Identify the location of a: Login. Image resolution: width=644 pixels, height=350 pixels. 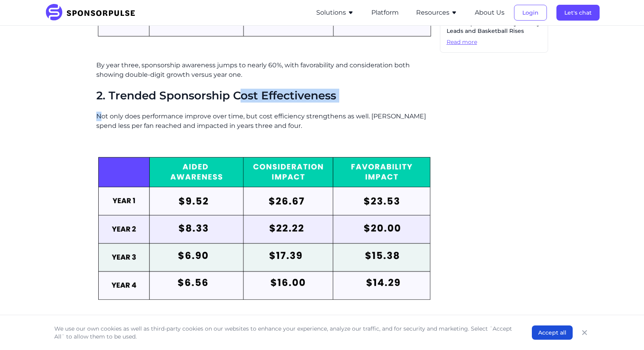
(530, 12).